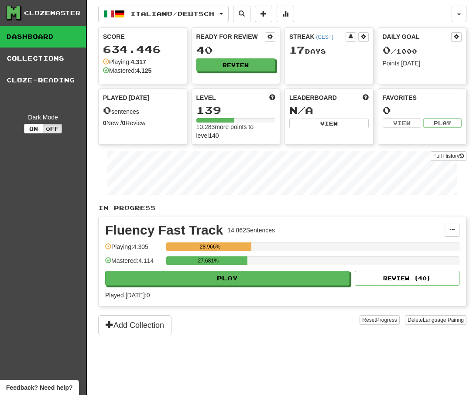  Describe the element at coordinates (242, 14) in the screenshot. I see `button: Search sentences` at that location.